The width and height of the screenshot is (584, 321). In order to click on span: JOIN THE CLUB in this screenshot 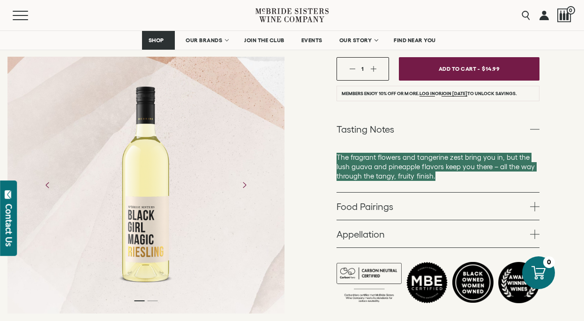, I will do `click(264, 40)`.